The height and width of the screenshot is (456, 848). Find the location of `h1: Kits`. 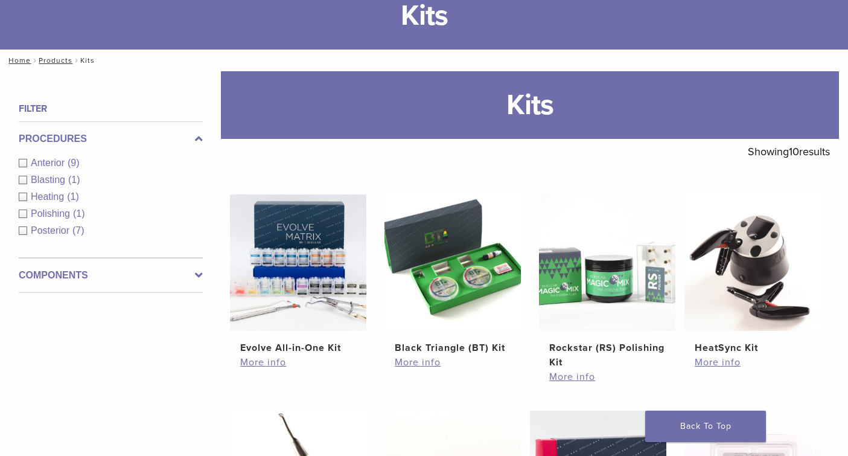

h1: Kits is located at coordinates (530, 105).